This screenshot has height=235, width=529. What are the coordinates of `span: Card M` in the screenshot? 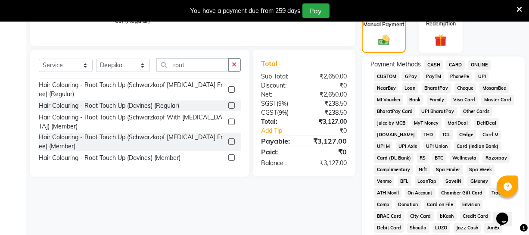 It's located at (490, 134).